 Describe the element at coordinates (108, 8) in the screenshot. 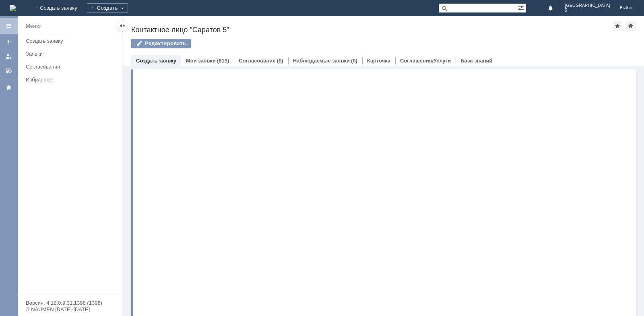

I see `div: Создать` at that location.